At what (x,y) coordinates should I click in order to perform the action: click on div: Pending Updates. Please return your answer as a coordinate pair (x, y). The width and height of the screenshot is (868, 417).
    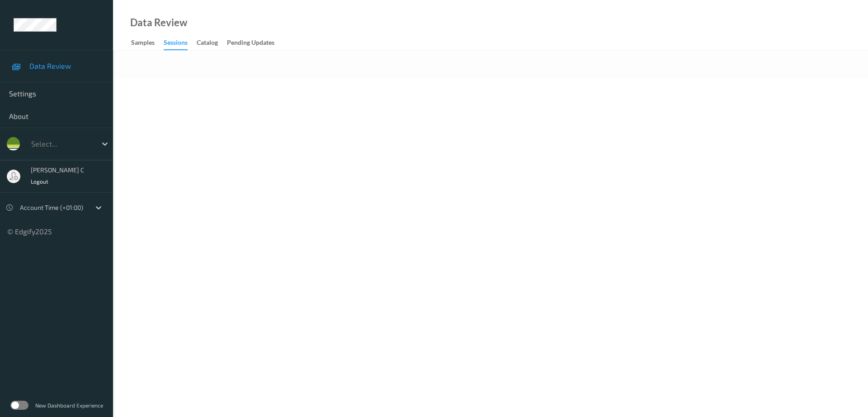
    Looking at the image, I should click on (250, 44).